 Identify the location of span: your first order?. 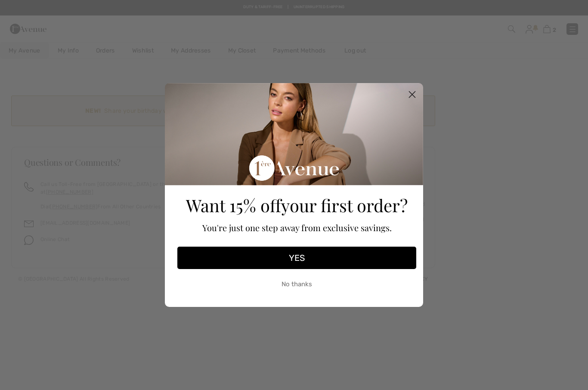
(344, 205).